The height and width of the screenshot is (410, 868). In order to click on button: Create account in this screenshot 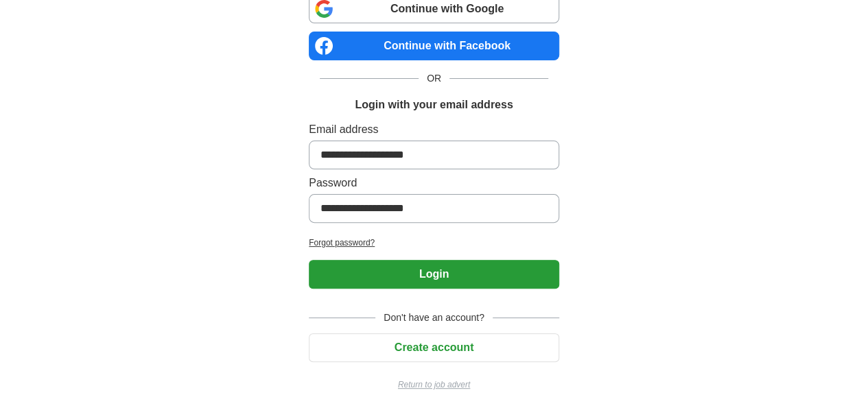, I will do `click(433, 348)`.